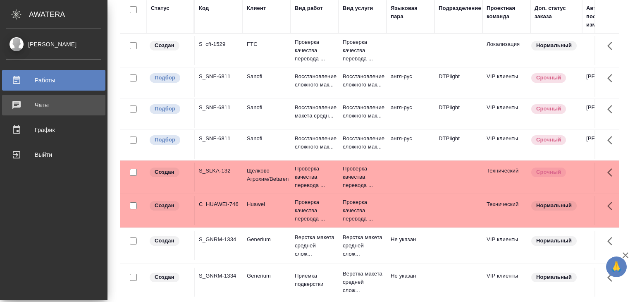 This screenshot has height=302, width=635. I want to click on div: Проектная команда, so click(507, 12).